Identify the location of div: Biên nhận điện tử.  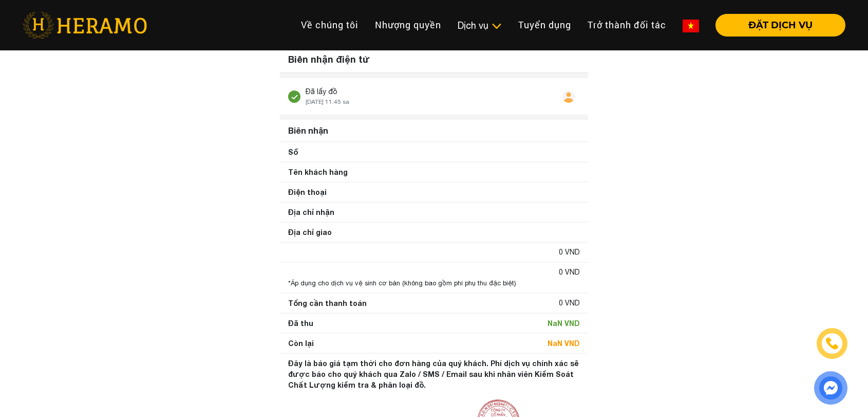
(434, 59).